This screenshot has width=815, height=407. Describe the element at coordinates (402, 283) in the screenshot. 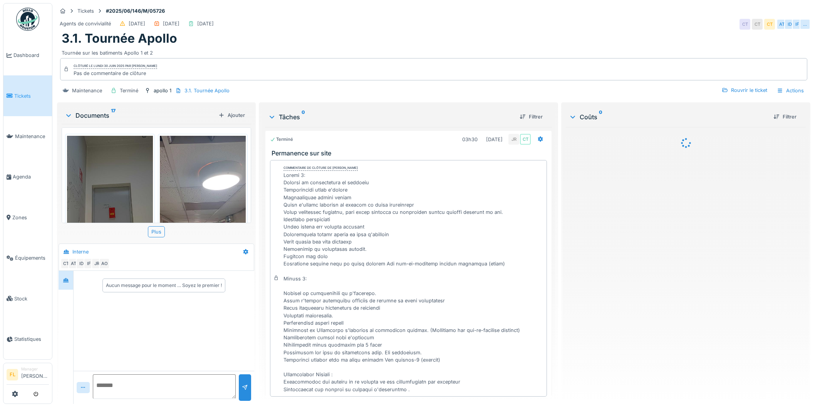

I see `div: Loremi 3: Dolorsi am consectetura el seddoeiu Temporincidi utlab e'dolore Magnaaliquae admini ven...` at that location.